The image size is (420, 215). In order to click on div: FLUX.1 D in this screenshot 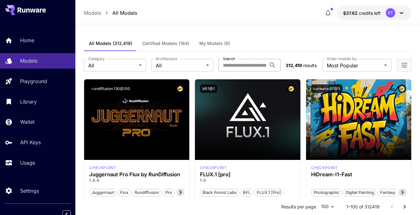, I will do `click(102, 167)`.